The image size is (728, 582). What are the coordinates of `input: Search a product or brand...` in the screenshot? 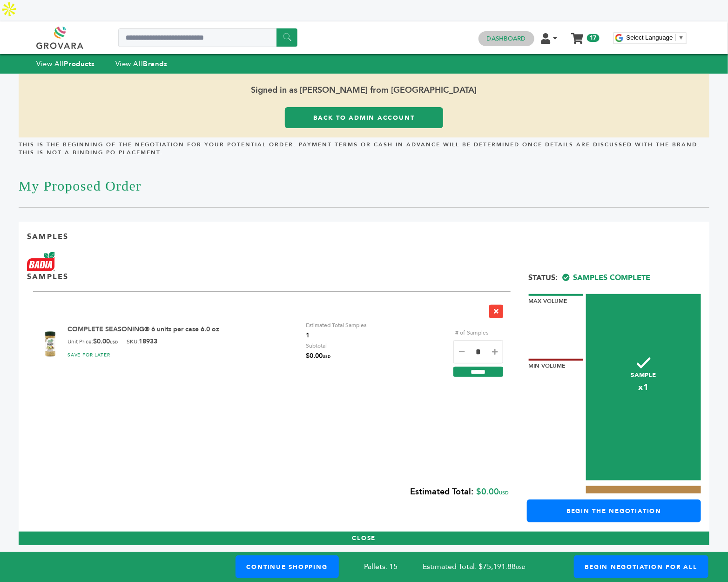 It's located at (207, 38).